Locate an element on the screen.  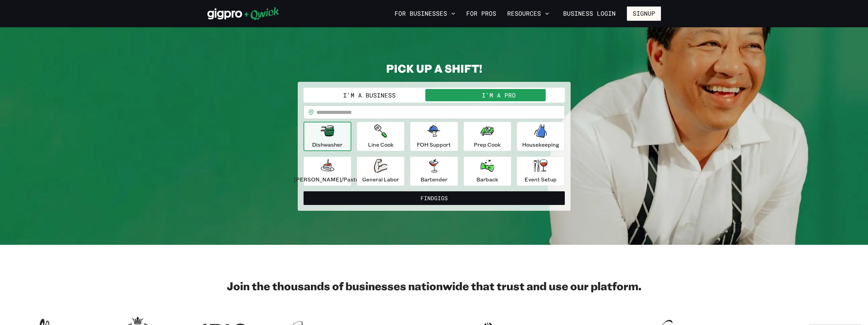
button: FindGigs is located at coordinates (434, 198).